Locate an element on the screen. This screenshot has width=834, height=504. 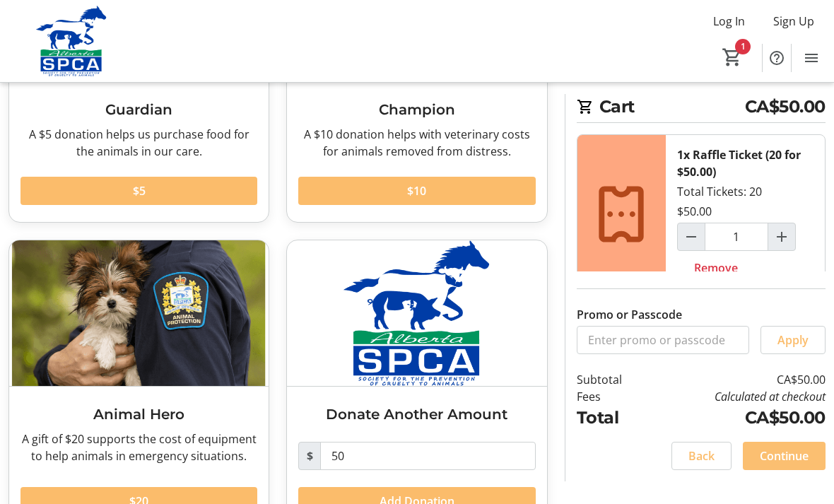
span: Apply is located at coordinates (793, 340).